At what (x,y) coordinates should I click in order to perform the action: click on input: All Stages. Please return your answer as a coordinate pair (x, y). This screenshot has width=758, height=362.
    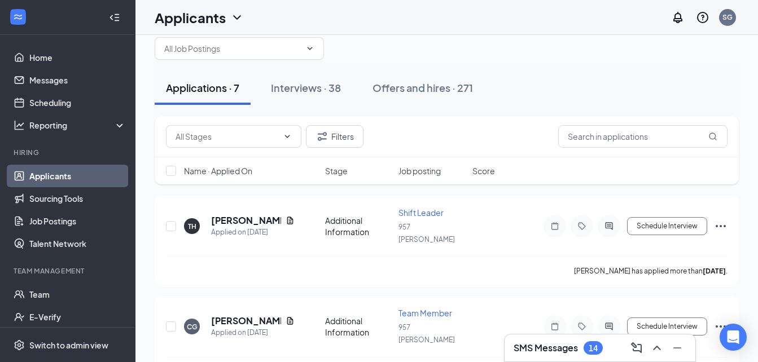
    Looking at the image, I should click on (227, 137).